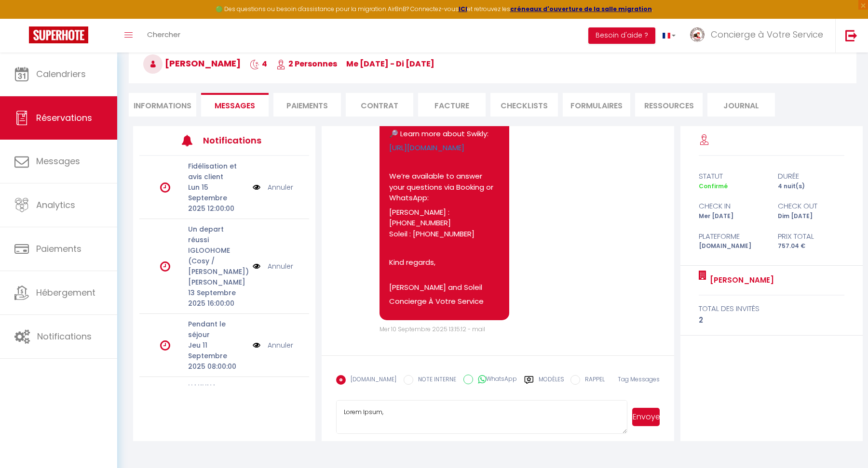  What do you see at coordinates (759, 36) in the screenshot?
I see `a: ... Concierge à Votre Service` at bounding box center [759, 36].